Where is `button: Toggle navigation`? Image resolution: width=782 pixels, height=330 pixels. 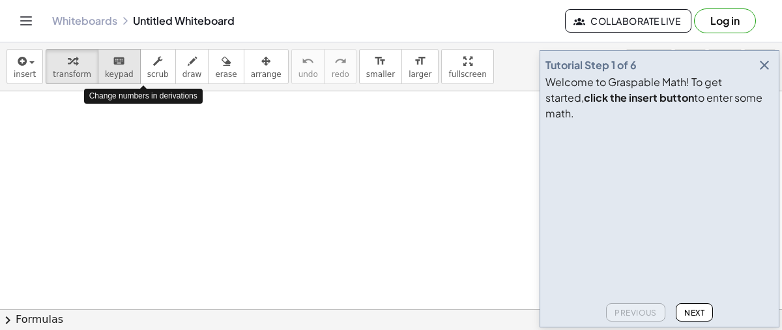 button: Toggle navigation is located at coordinates (26, 21).